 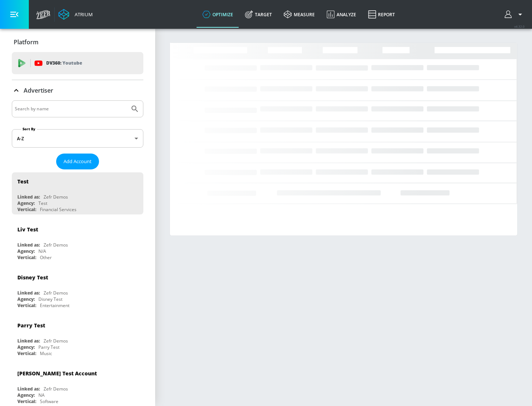 I want to click on div: Music, so click(x=46, y=353).